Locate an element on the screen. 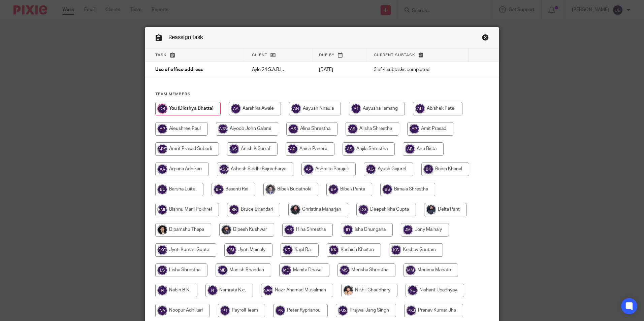  a: Close this dialog window is located at coordinates (485, 39).